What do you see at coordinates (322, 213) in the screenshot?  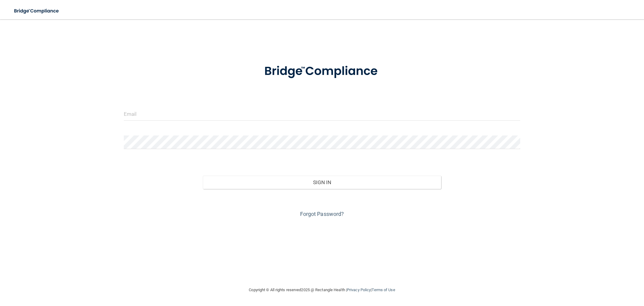 I see `a: Forgot Password?` at bounding box center [322, 213].